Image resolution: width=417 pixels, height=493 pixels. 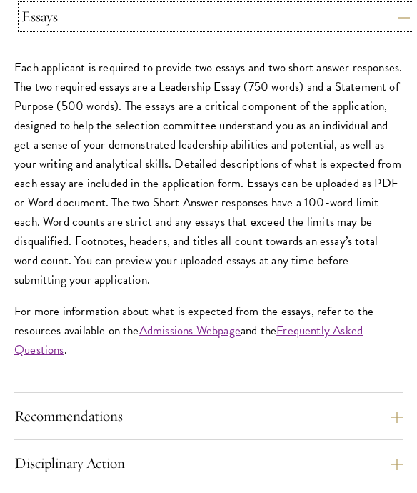 What do you see at coordinates (208, 330) in the screenshot?
I see `p: For more information about what is expected from the essays, refer to the resources available on ...` at bounding box center [208, 330].